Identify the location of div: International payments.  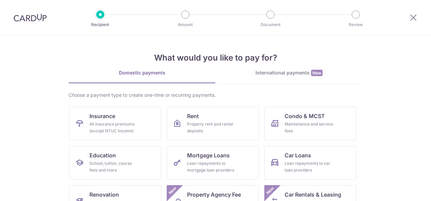
(289, 73).